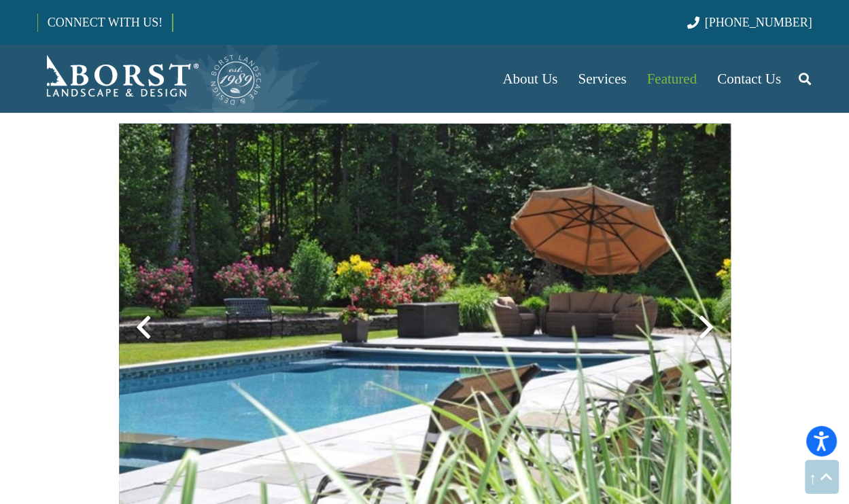  Describe the element at coordinates (805, 78) in the screenshot. I see `a: Search` at that location.